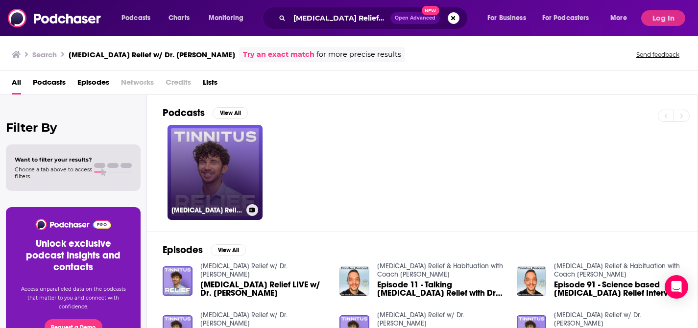 Image resolution: width=698 pixels, height=328 pixels. I want to click on a: Podcasts, so click(49, 84).